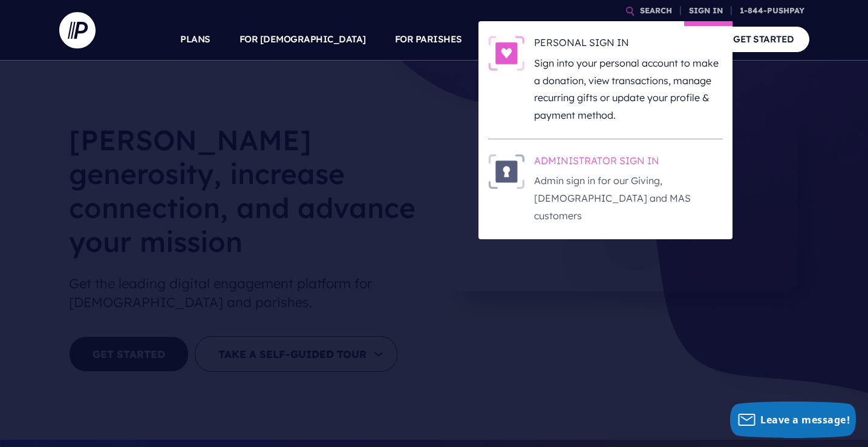 Image resolution: width=868 pixels, height=447 pixels. What do you see at coordinates (196, 39) in the screenshot?
I see `a: PLANS` at bounding box center [196, 39].